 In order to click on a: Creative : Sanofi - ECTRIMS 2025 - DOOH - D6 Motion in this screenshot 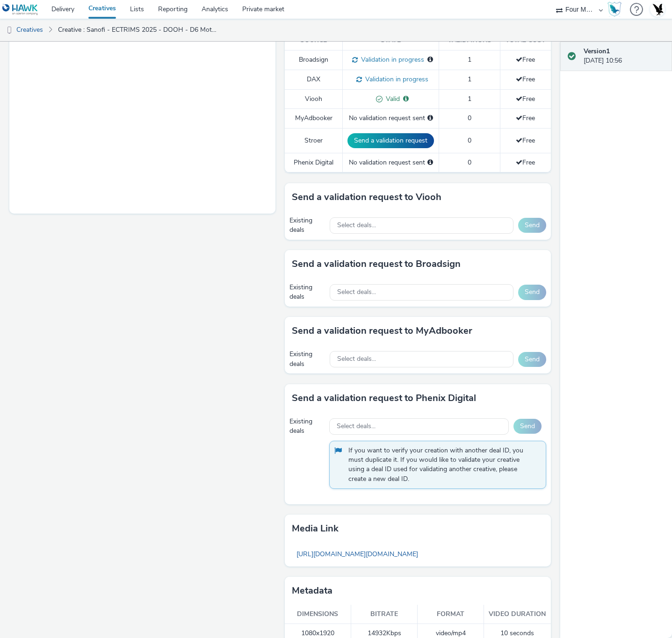, I will do `click(137, 30)`.